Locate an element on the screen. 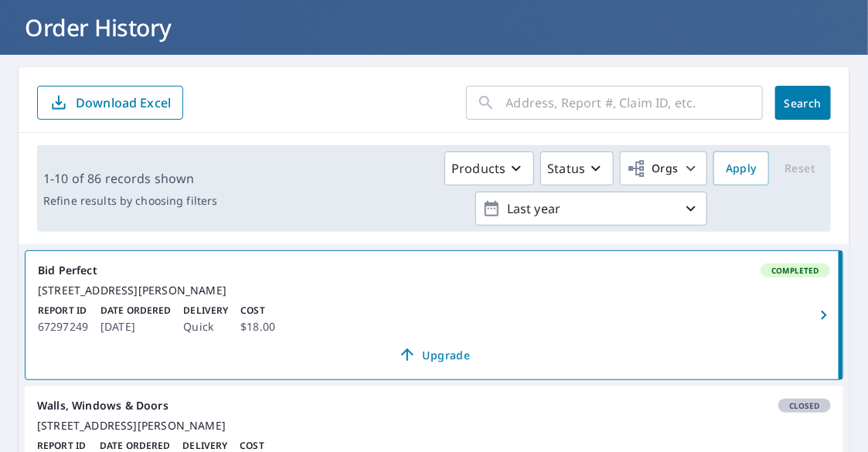 The width and height of the screenshot is (868, 452). p: Date Ordered is located at coordinates (135, 311).